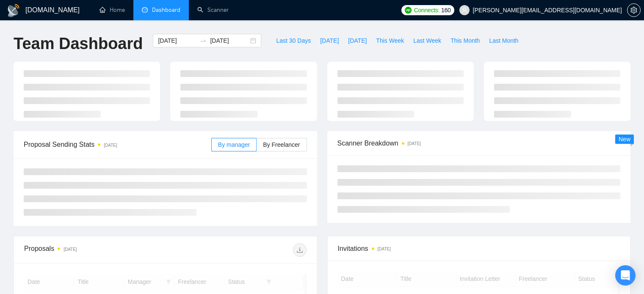  What do you see at coordinates (177, 41) in the screenshot?
I see `input: Start date` at bounding box center [177, 41].